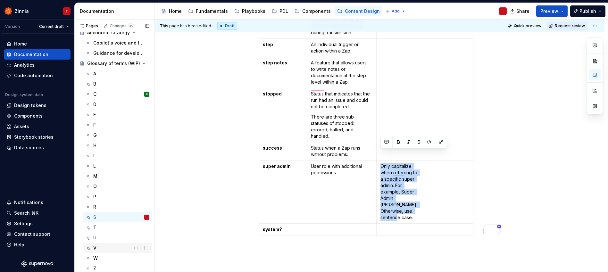 The image size is (608, 272). I want to click on button: Notifications, so click(37, 203).